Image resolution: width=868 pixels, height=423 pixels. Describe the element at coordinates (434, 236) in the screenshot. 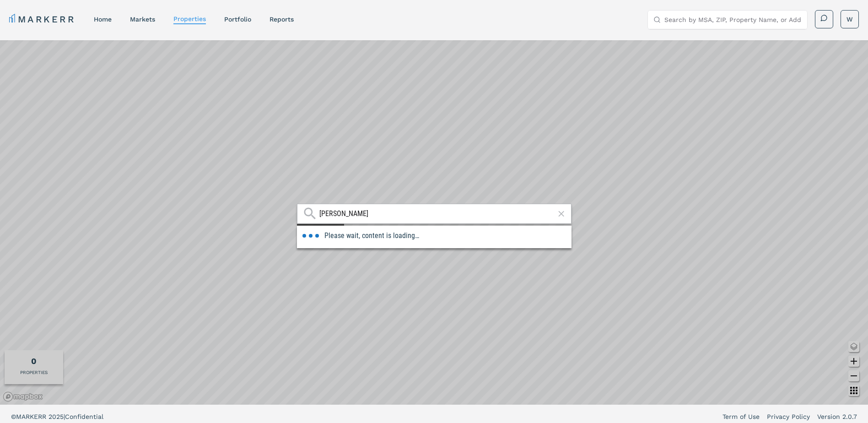

I see `div: Please wait, content is loading…` at that location.